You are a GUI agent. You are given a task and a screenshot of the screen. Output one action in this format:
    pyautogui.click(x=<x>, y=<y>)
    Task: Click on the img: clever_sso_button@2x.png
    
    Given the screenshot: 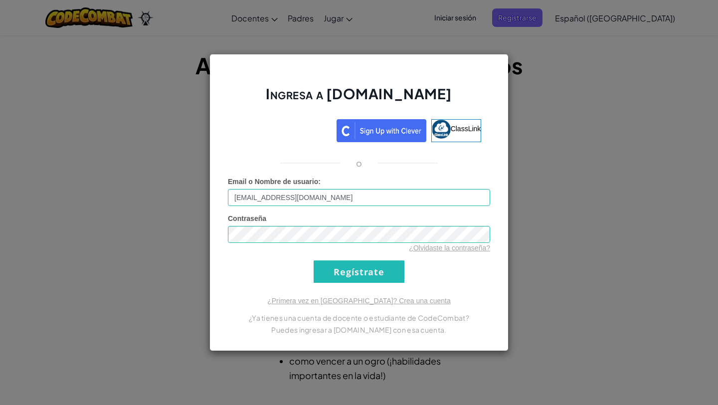 What is the action you would take?
    pyautogui.click(x=382, y=131)
    